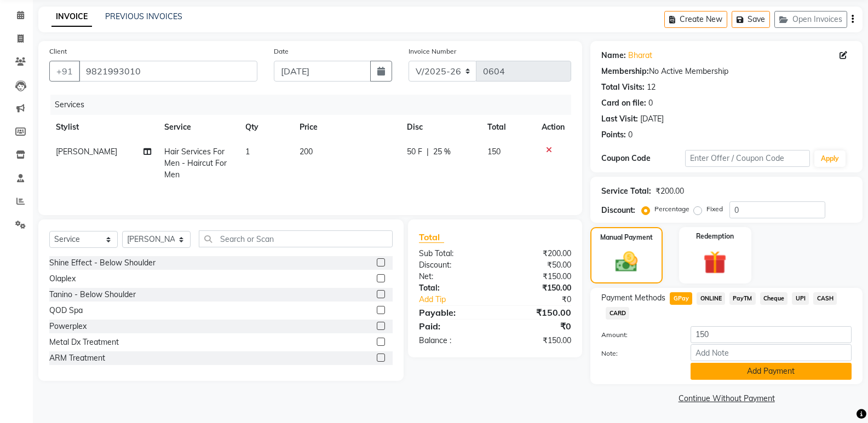  What do you see at coordinates (195, 163) in the screenshot?
I see `span: Hair Services For Men - Haircut For Men` at bounding box center [195, 163].